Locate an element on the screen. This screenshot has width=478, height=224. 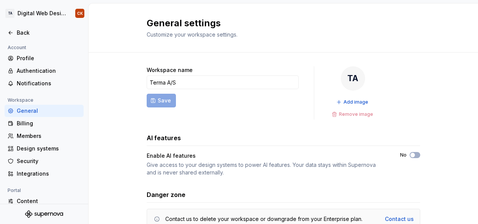
span: Add image is located at coordinates (356, 102).